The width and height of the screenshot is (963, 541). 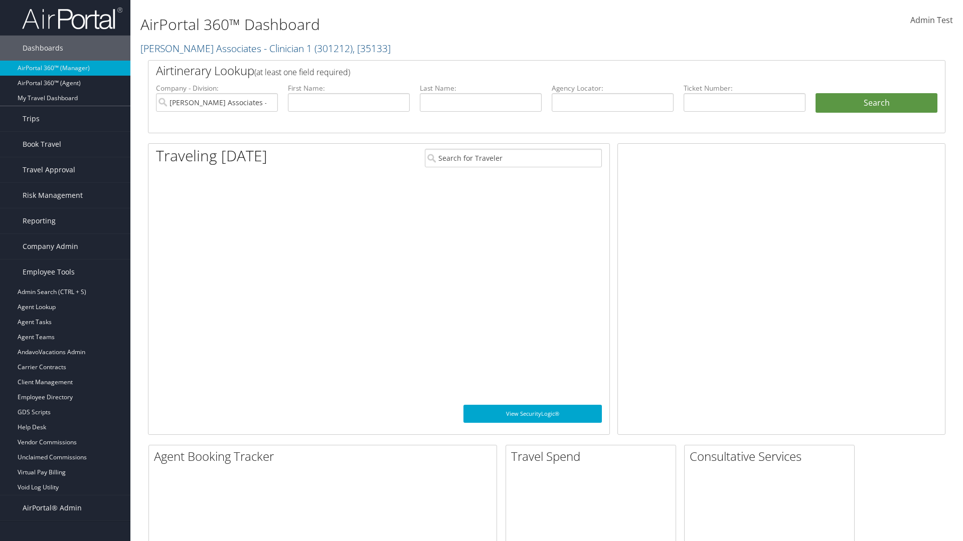 What do you see at coordinates (931, 21) in the screenshot?
I see `a: Admin Test` at bounding box center [931, 21].